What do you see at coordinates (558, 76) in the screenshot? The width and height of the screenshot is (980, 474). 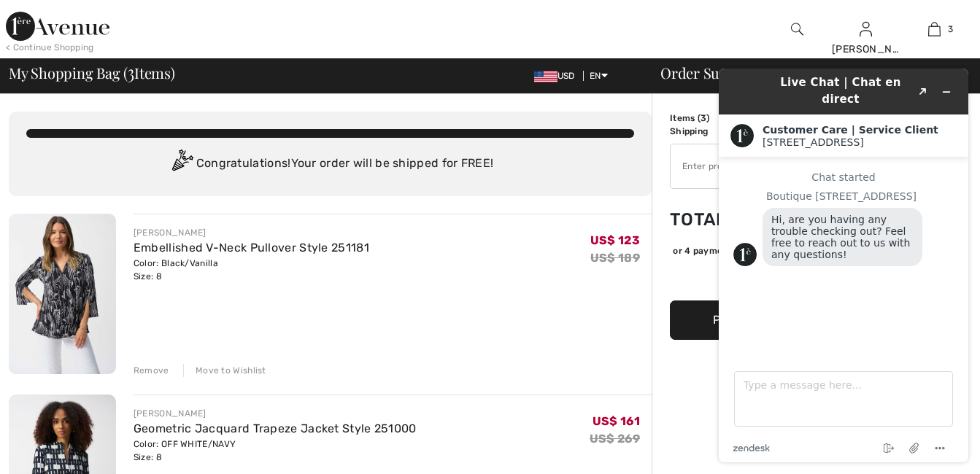 I see `span: USD` at bounding box center [558, 76].